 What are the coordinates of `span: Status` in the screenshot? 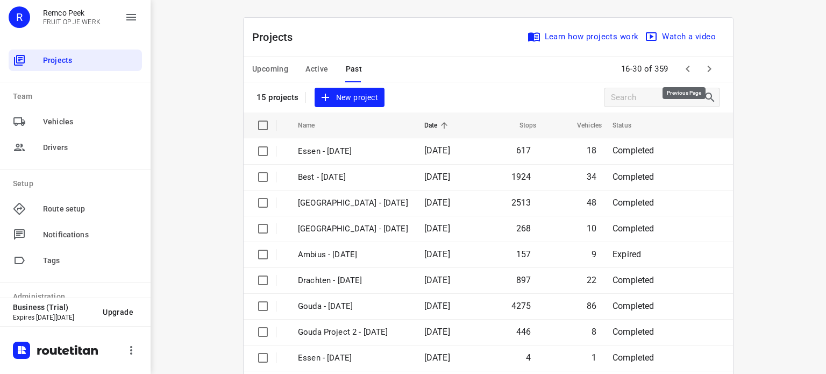 It's located at (628, 125).